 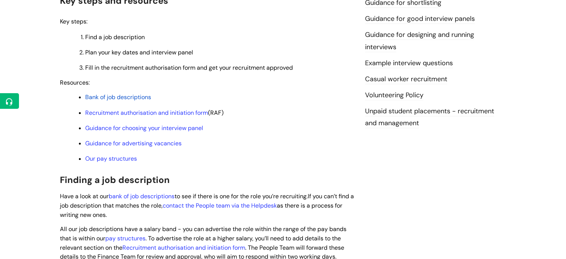 I want to click on a: Guidance for good interview panels, so click(x=420, y=19).